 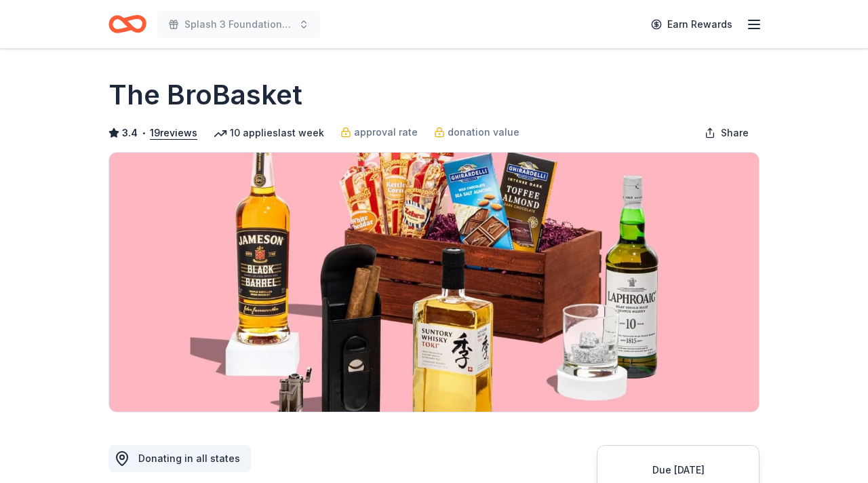 I want to click on a: approval rate, so click(x=379, y=132).